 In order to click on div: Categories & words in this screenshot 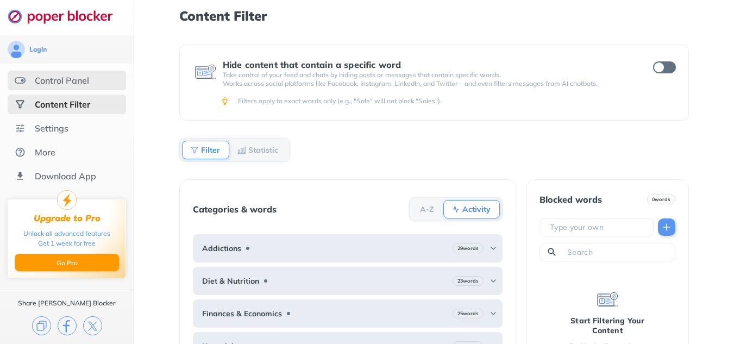, I will do `click(235, 209)`.